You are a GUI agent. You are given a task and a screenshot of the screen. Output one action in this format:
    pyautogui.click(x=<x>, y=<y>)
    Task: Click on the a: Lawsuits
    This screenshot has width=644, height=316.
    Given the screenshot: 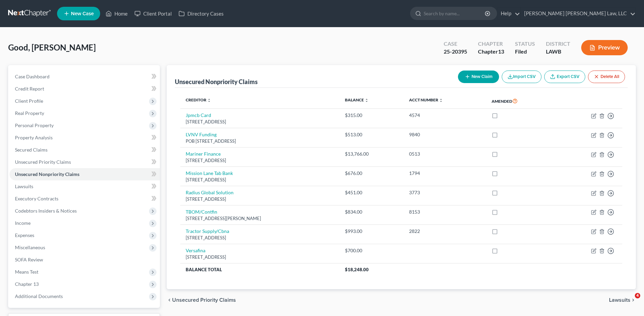 What is the action you would take?
    pyautogui.click(x=85, y=187)
    